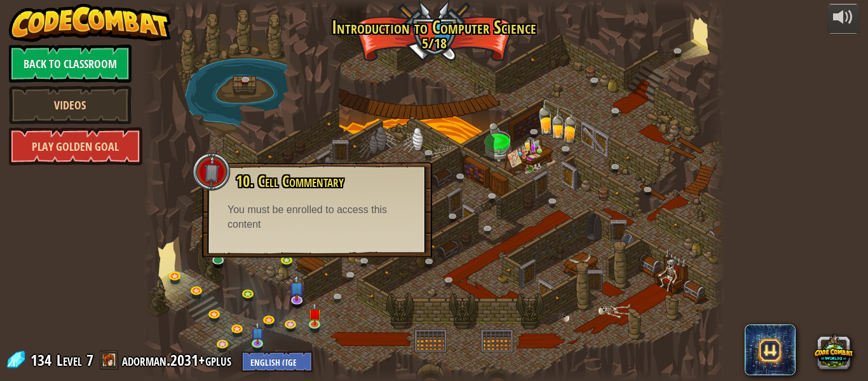  What do you see at coordinates (42, 360) in the screenshot?
I see `span: 134` at bounding box center [42, 360].